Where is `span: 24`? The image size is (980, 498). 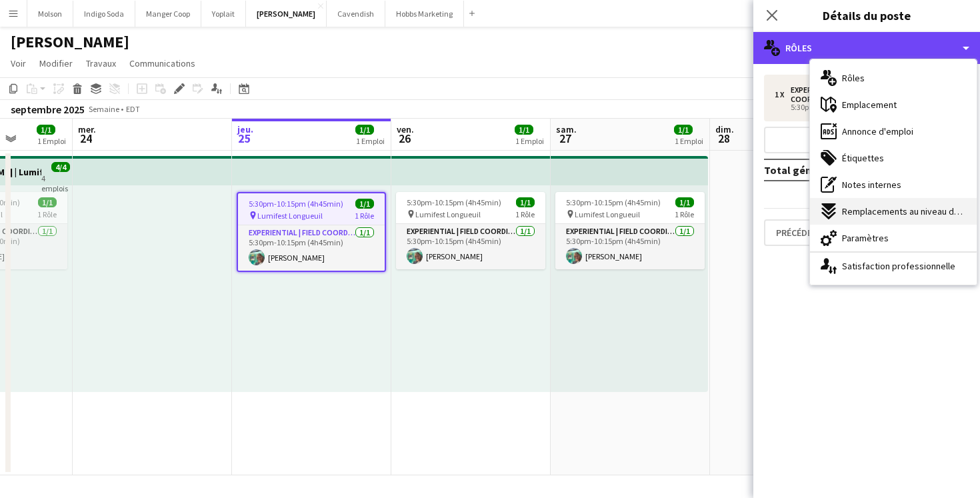 span: 24 is located at coordinates (86, 138).